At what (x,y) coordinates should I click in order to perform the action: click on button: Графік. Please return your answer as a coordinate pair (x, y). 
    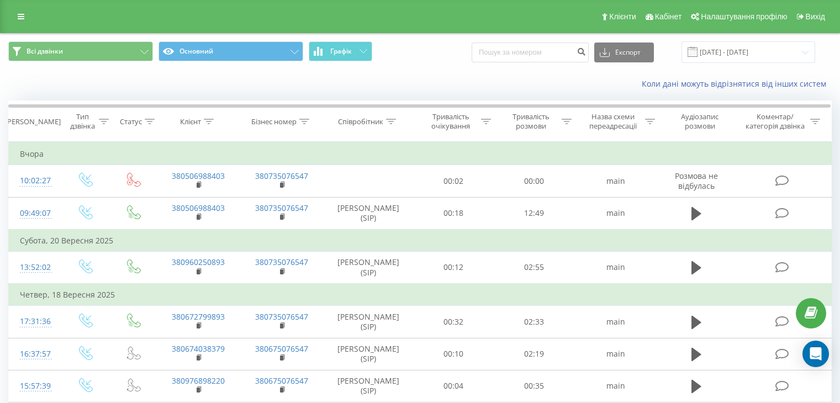
    Looking at the image, I should click on (340, 51).